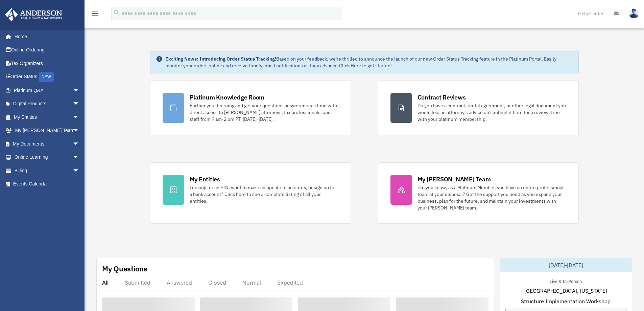 The image size is (644, 311). I want to click on div: My Entities, so click(205, 179).